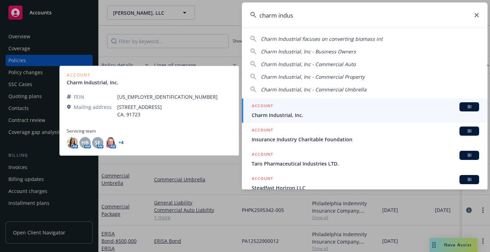 Image resolution: width=490 pixels, height=252 pixels. What do you see at coordinates (365, 134) in the screenshot?
I see `a: ACCOUNTBIInsurance Industry Charitable Foundation` at bounding box center [365, 134].